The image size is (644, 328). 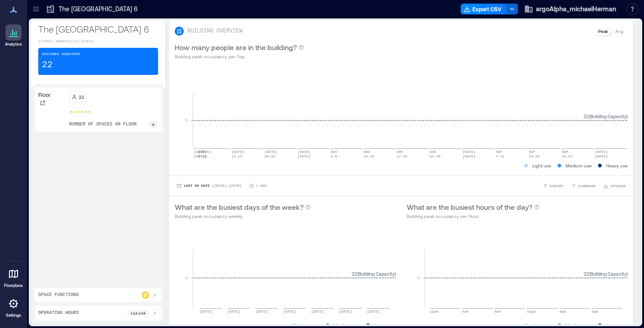 I want to click on p: BUILDING OVERVIEW, so click(x=215, y=31).